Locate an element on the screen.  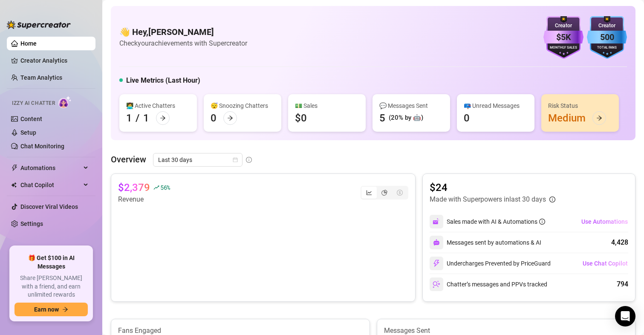
a: Settings is located at coordinates (32, 224).